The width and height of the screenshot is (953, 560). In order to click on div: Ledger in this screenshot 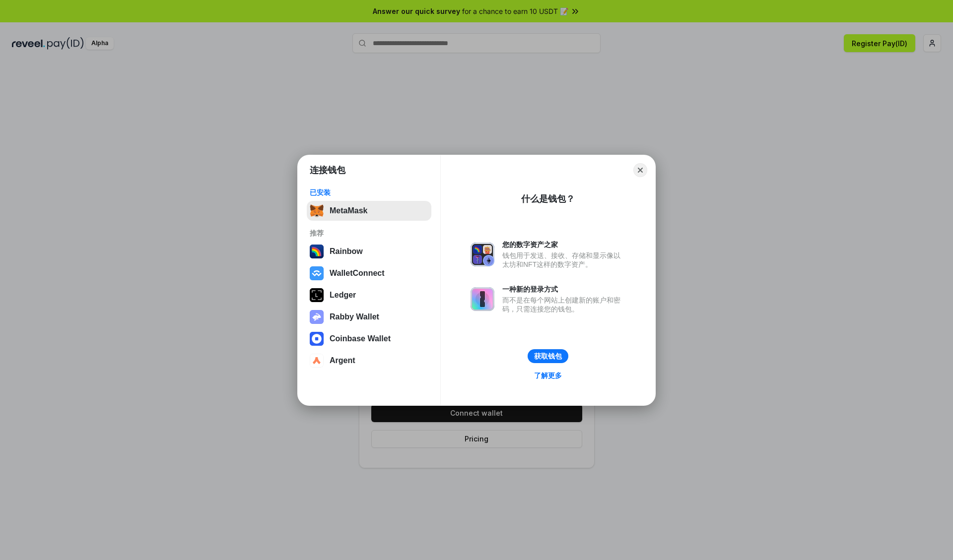, I will do `click(342, 295)`.